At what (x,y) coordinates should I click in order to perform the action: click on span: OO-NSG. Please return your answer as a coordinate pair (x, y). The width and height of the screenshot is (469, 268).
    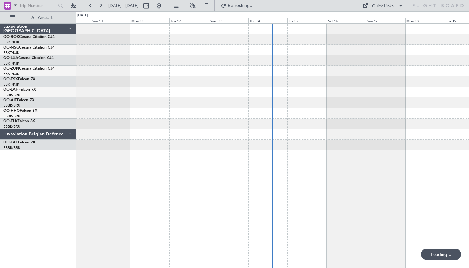
    Looking at the image, I should click on (11, 48).